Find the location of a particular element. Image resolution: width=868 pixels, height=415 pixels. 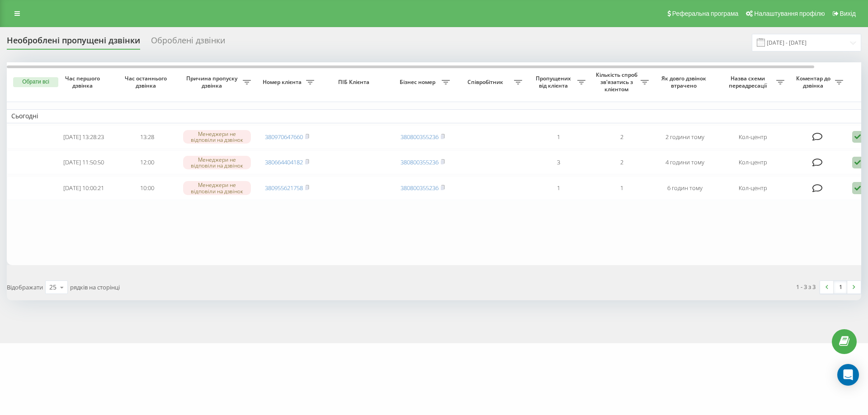

span: рядків на сторінці is located at coordinates (95, 287).